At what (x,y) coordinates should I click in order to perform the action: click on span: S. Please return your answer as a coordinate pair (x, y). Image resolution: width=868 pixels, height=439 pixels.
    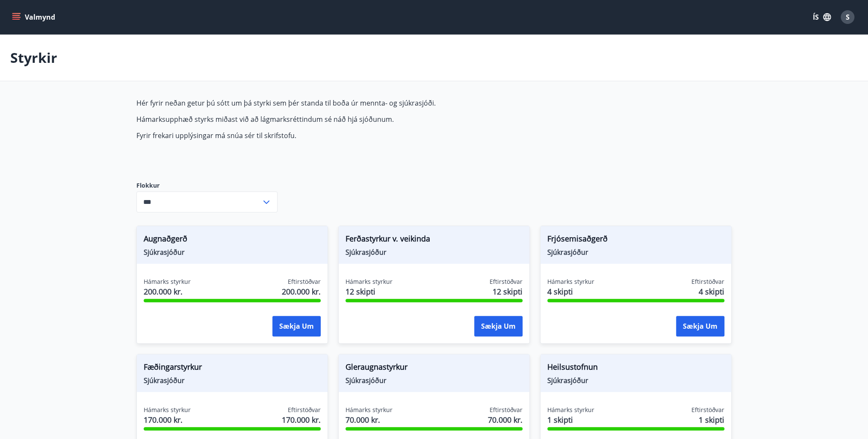
    Looking at the image, I should click on (848, 17).